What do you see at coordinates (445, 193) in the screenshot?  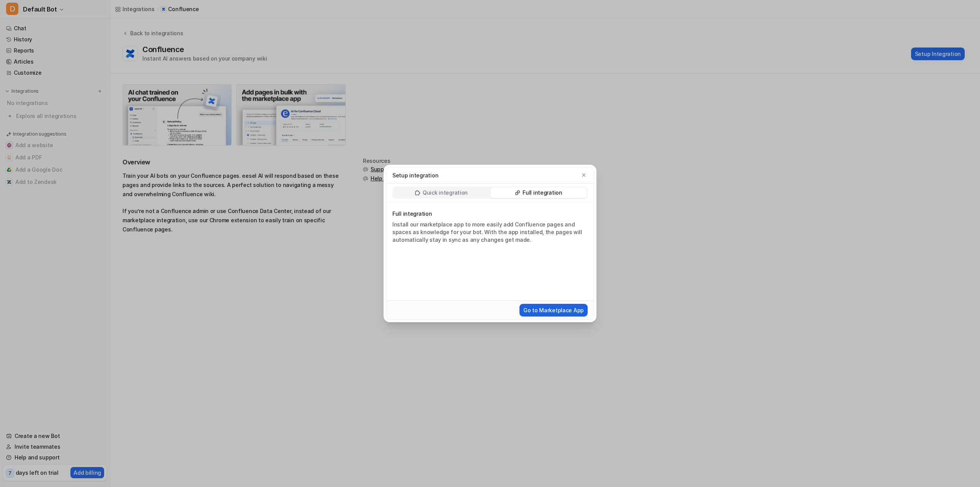 I see `p: Quick integration` at bounding box center [445, 193].